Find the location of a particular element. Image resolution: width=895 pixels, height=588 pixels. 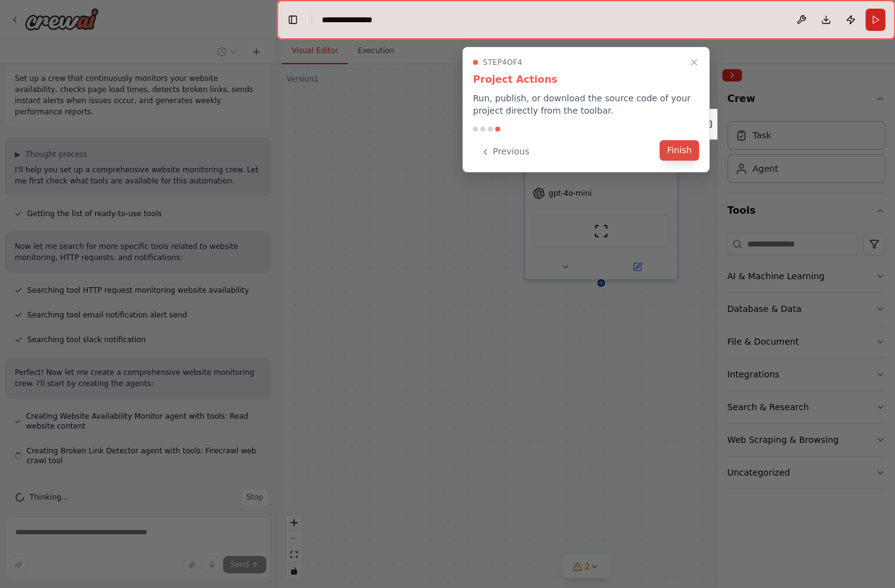

button: Finish is located at coordinates (680, 150).